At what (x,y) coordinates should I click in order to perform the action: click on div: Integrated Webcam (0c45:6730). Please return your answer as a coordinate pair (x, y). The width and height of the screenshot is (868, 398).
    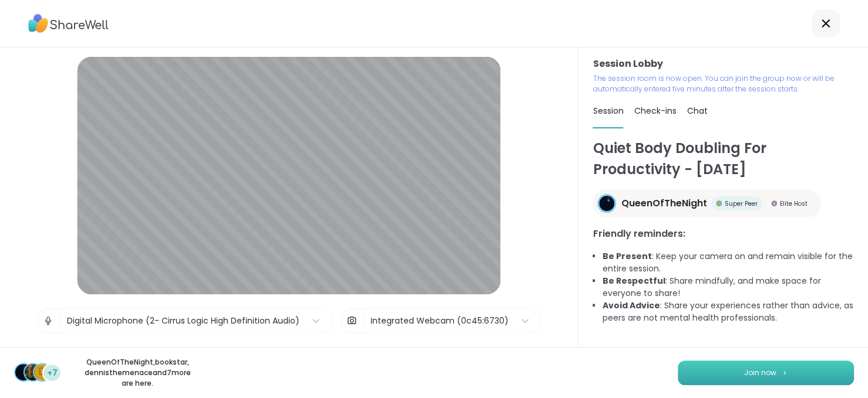
    Looking at the image, I should click on (439, 321).